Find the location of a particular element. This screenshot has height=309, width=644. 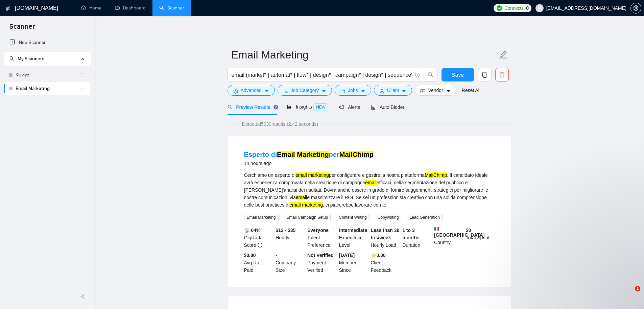

div: Country is located at coordinates (448, 237).